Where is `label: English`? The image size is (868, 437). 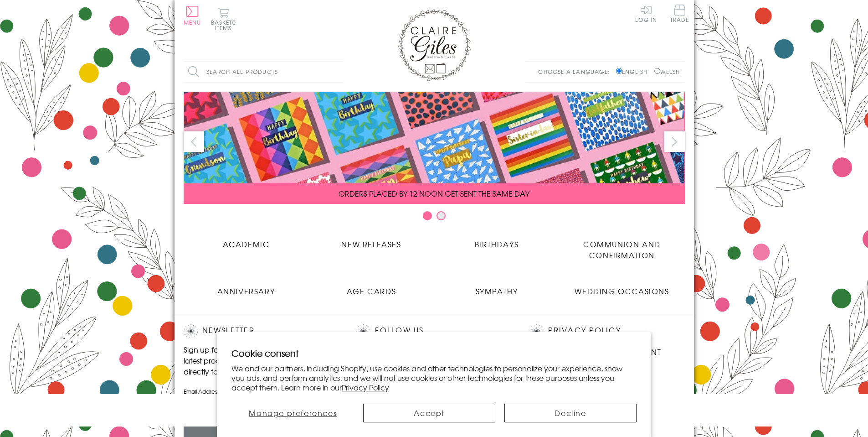 label: English is located at coordinates (633, 72).